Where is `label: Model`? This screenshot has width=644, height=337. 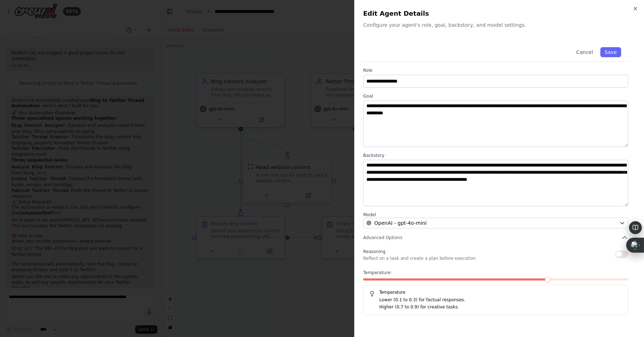 label: Model is located at coordinates (496, 215).